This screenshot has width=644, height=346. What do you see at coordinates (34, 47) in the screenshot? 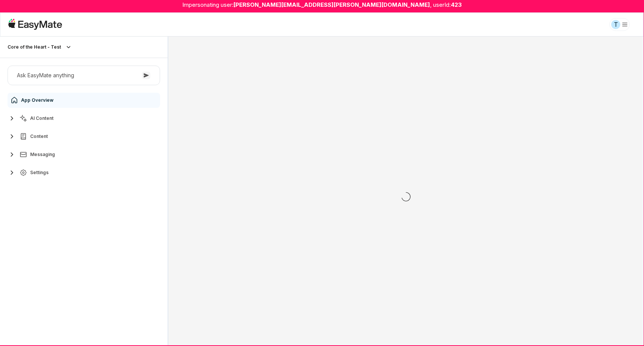
I see `p: Core of the Heart - Test` at bounding box center [34, 47].